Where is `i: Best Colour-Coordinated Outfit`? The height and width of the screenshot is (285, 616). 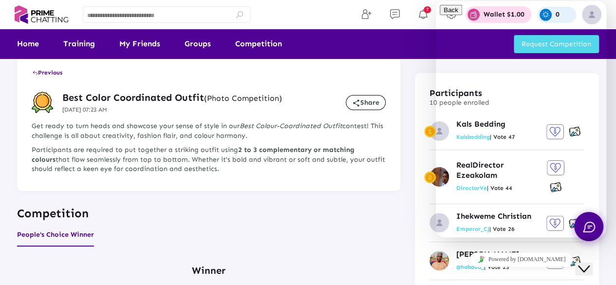 i: Best Colour-Coordinated Outfit is located at coordinates (291, 126).